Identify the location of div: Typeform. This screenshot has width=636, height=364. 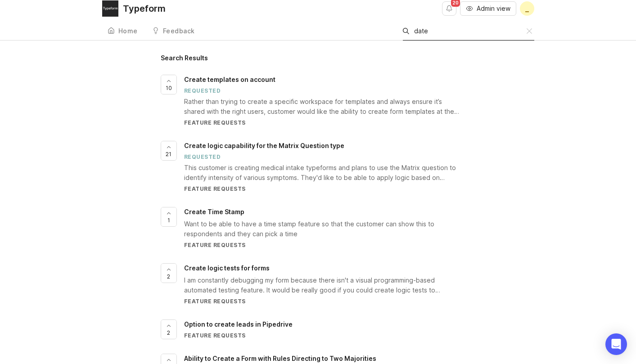
(144, 9).